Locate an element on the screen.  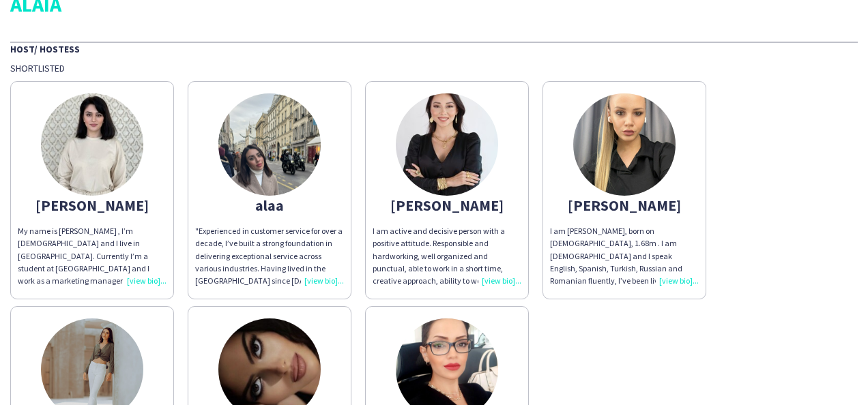
div: I am active and decisive person with a positive attitude. Responsible and hardworking, well organ... is located at coordinates (447, 256).